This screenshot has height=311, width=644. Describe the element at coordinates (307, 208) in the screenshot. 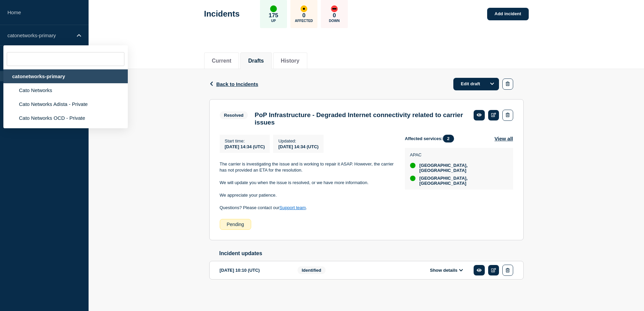

I see `p: Questions? Please contact our .` at that location.